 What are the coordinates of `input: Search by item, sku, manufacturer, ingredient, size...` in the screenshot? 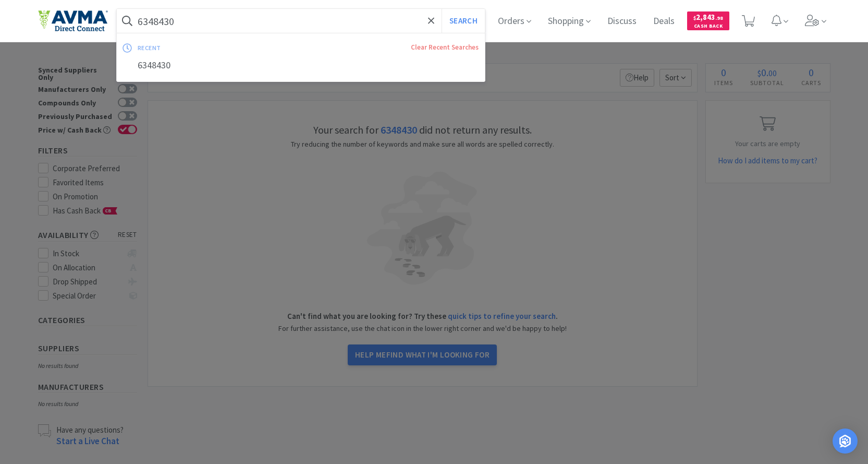 It's located at (300, 21).